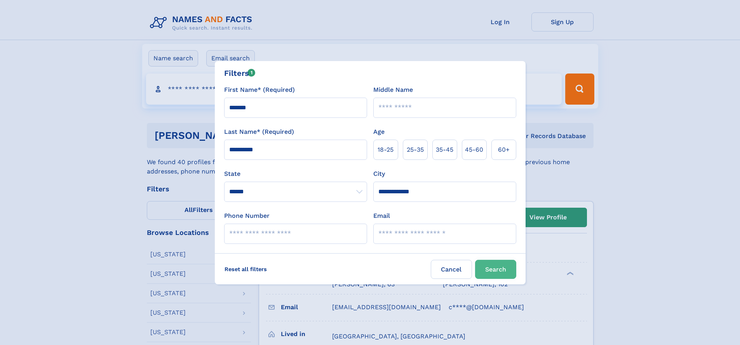  Describe the element at coordinates (474, 150) in the screenshot. I see `span: 45‑60` at that location.